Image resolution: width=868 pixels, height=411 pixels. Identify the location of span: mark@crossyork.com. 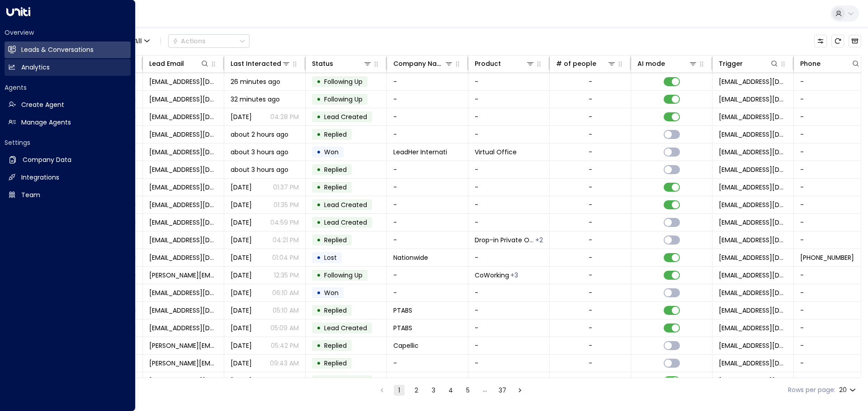
(183, 134).